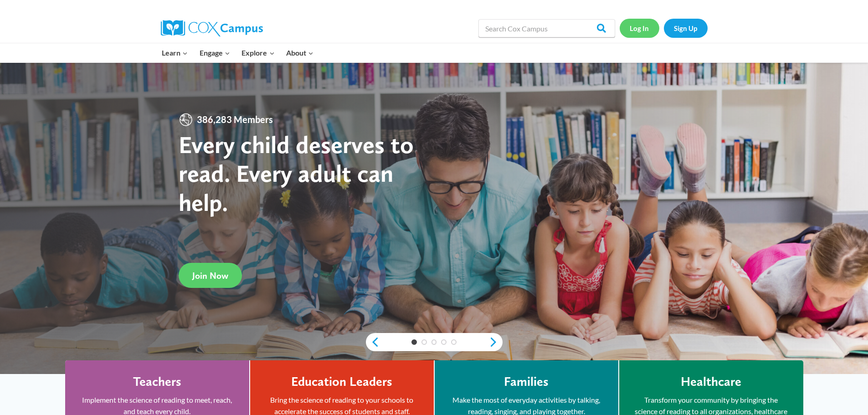  Describe the element at coordinates (157, 382) in the screenshot. I see `h4: Teachers` at that location.